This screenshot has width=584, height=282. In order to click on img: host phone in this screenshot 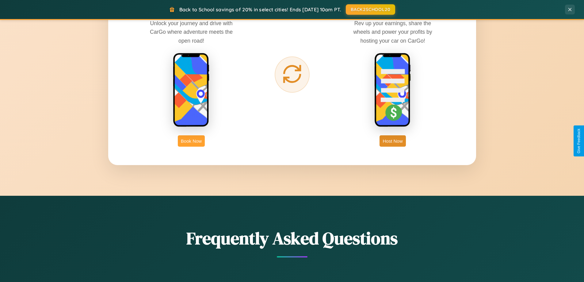, I will do `click(393, 90)`.